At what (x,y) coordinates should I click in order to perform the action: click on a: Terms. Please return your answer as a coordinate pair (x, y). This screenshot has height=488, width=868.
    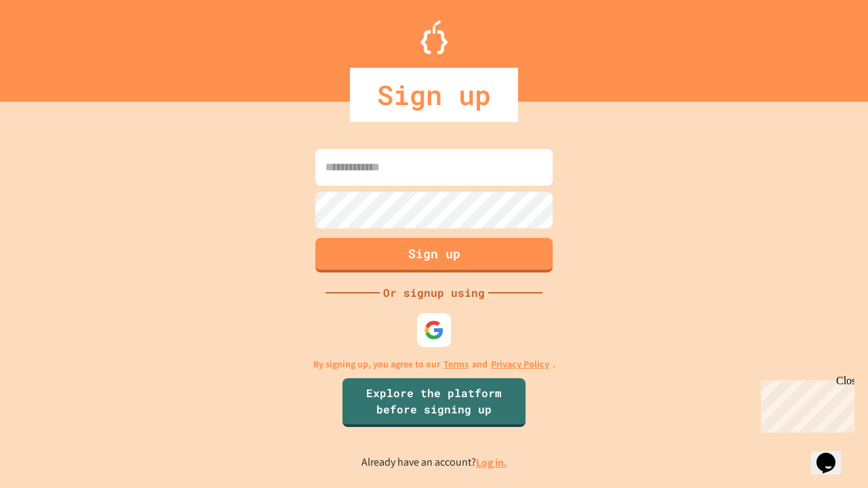
    Looking at the image, I should click on (456, 364).